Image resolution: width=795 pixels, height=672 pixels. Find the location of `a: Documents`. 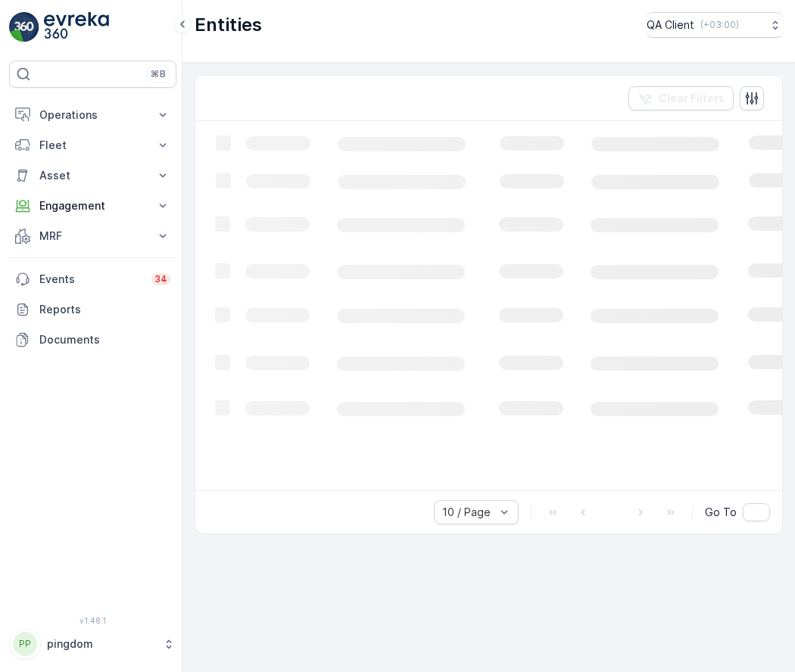

a: Documents is located at coordinates (92, 340).